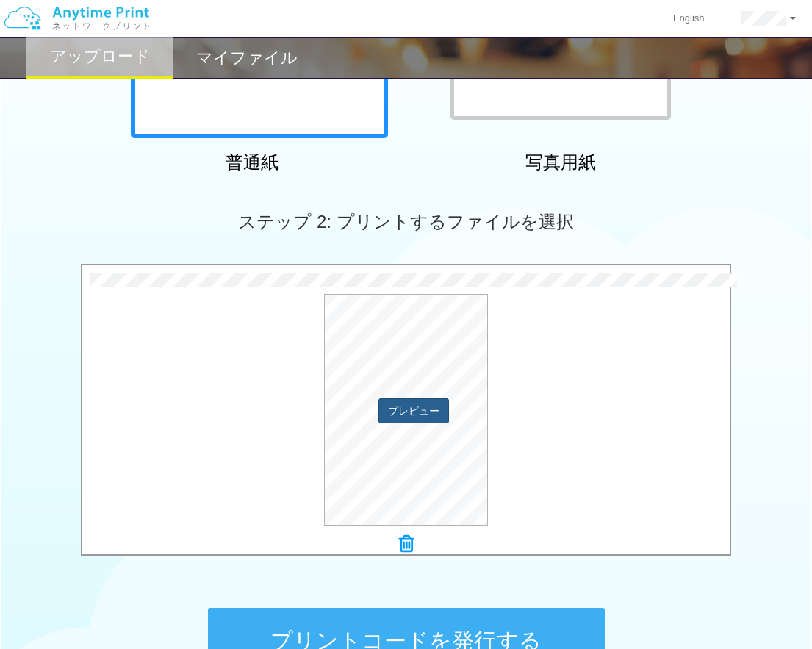 The height and width of the screenshot is (649, 812). I want to click on h2: 普通紙, so click(252, 163).